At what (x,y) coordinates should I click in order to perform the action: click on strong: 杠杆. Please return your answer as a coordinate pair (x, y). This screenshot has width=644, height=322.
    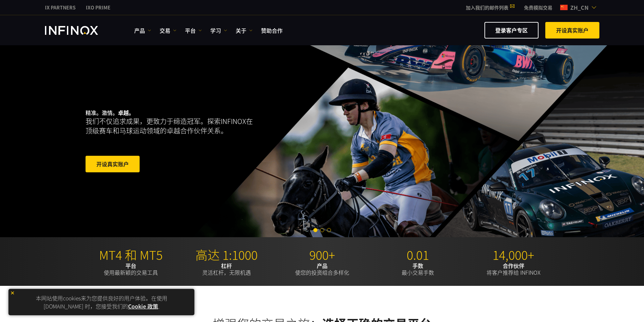
    Looking at the image, I should click on (227, 265).